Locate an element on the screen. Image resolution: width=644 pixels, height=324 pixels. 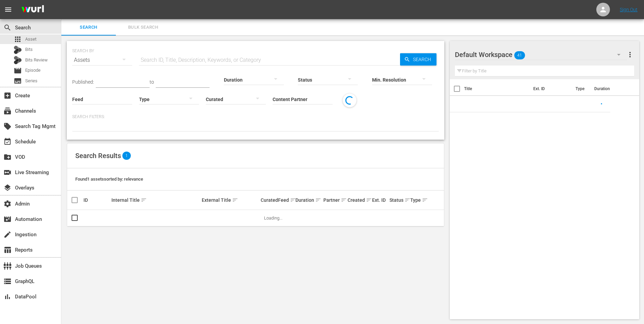
th: Duration is located at coordinates (611, 89).